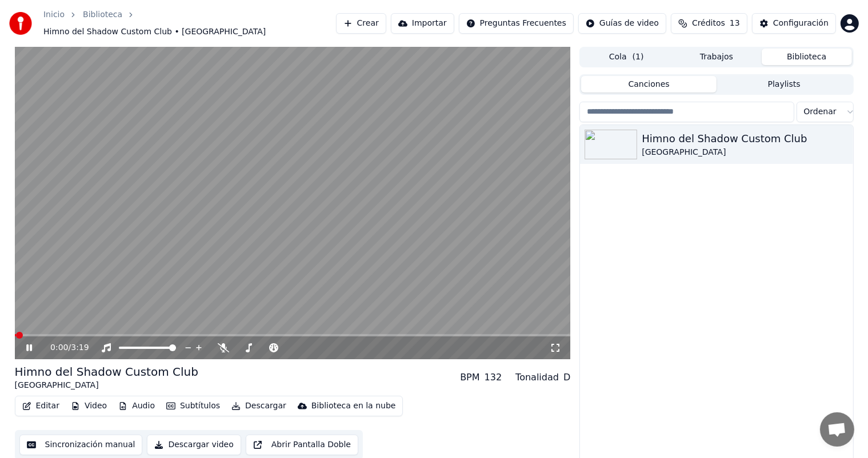  I want to click on button: Biblioteca, so click(807, 56).